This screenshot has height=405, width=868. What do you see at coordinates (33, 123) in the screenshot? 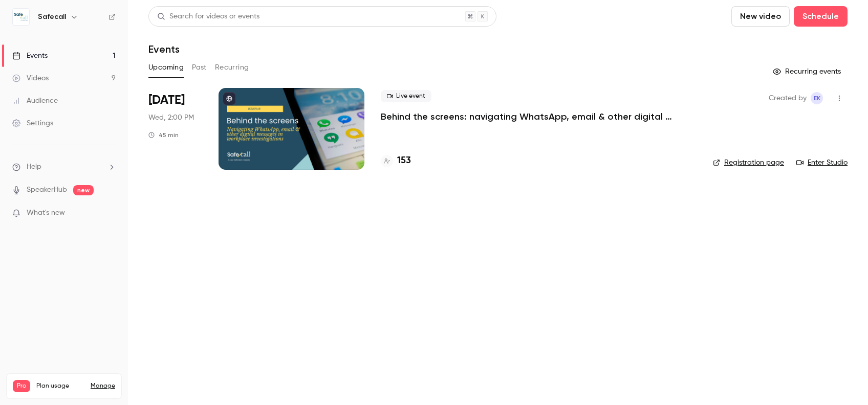
I see `div: Settings` at bounding box center [33, 123].